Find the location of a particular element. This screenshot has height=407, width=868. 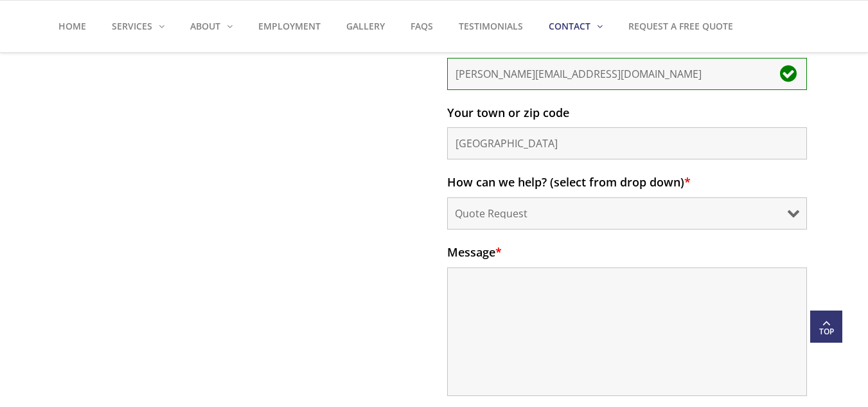

a: Testimonials is located at coordinates (491, 27).